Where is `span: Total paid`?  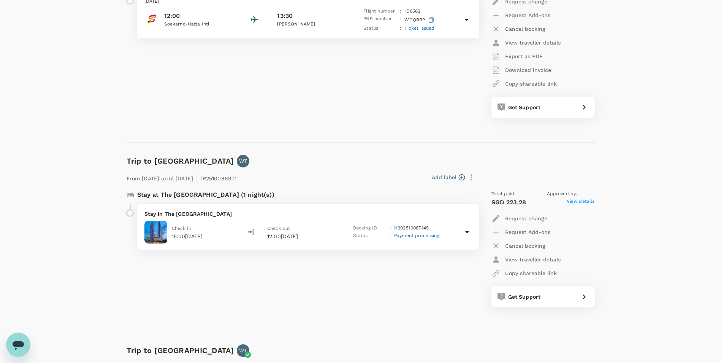 span: Total paid is located at coordinates (503, 194).